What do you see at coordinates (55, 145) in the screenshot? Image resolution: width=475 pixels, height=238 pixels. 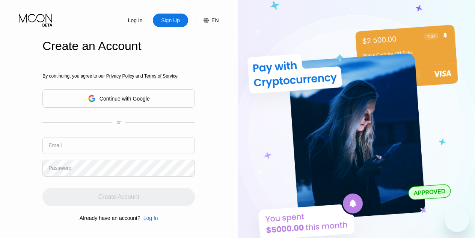 I see `div: Email` at bounding box center [55, 145].